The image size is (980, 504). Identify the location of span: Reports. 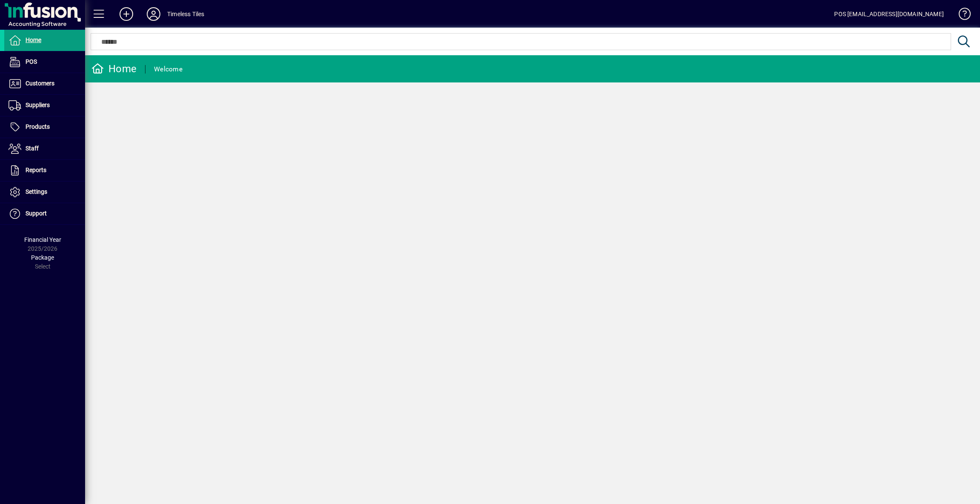
(36, 170).